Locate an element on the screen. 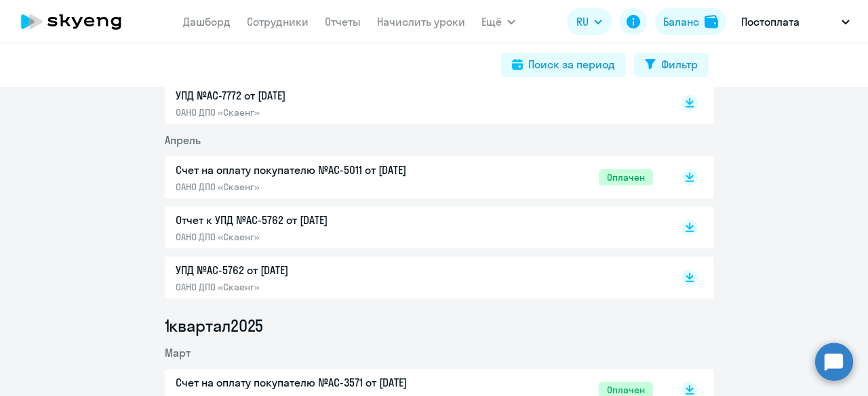  p: Постоплата is located at coordinates (770, 22).